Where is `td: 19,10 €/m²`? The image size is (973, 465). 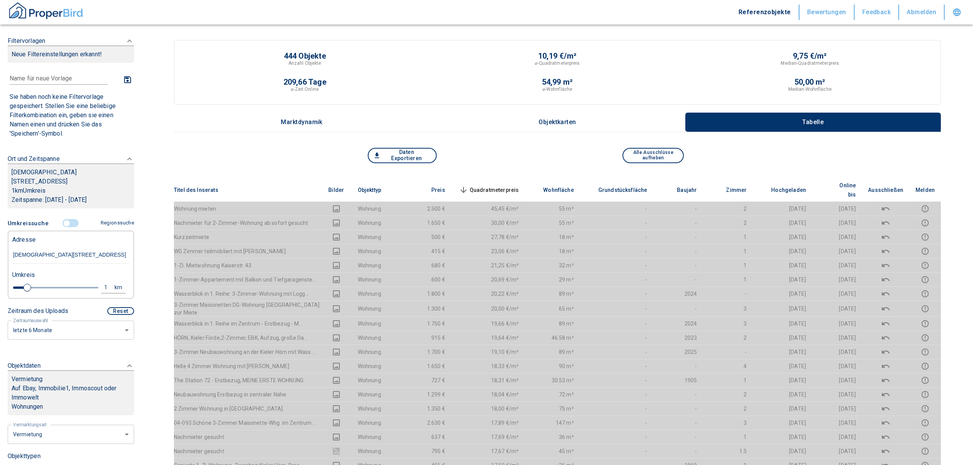
td: 19,10 €/m² is located at coordinates (488, 352).